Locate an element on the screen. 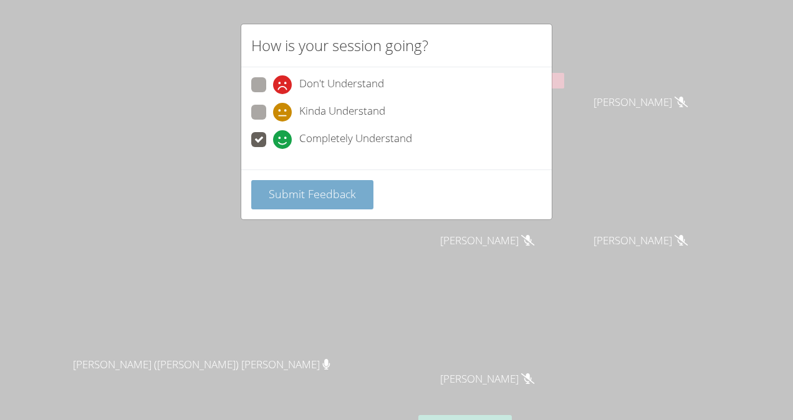 The width and height of the screenshot is (793, 420). span: Kinda Understand is located at coordinates (342, 112).